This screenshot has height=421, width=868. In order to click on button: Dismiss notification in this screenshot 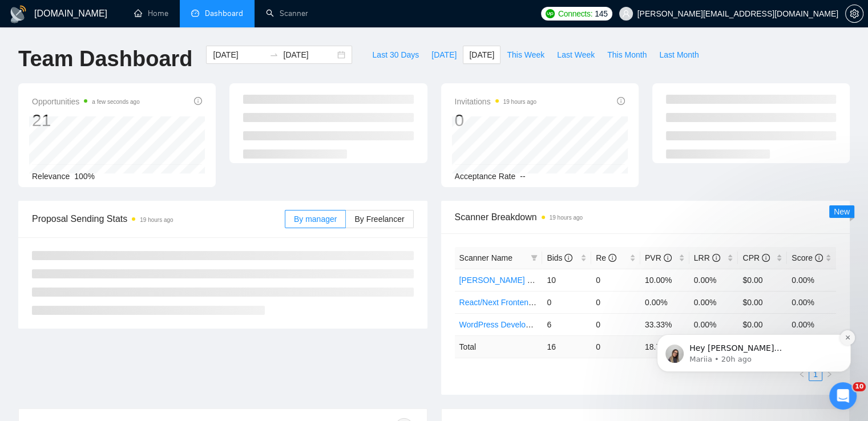, I will do `click(208, 75)`.